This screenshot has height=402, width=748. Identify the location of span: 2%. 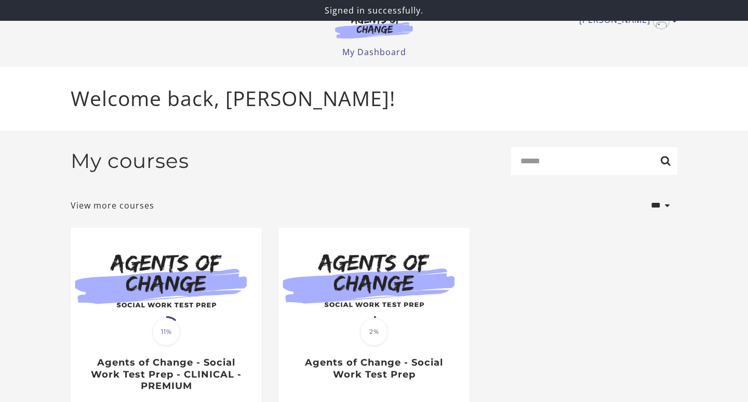
(374, 331).